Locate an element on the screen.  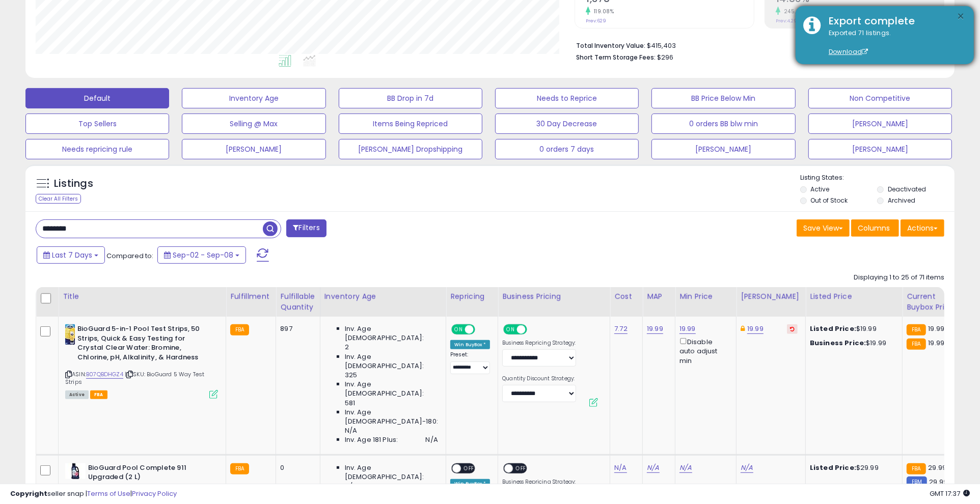
div: Clear All Filters is located at coordinates (58, 199).